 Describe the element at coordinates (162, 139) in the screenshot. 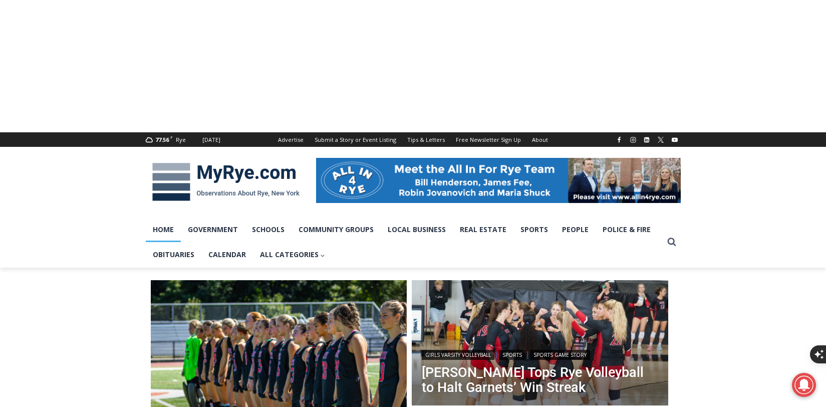

I see `span: 77.56` at that location.